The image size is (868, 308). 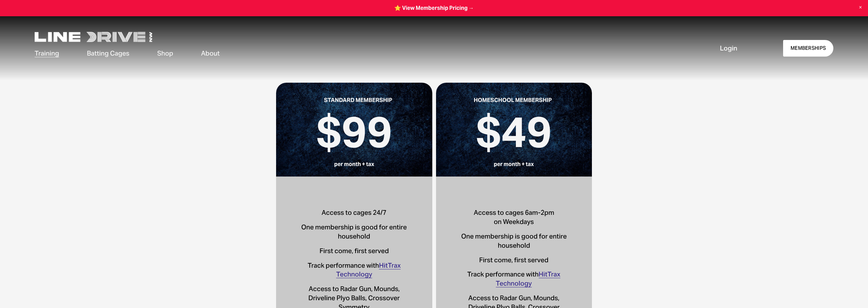 What do you see at coordinates (108, 53) in the screenshot?
I see `span: Batting Cages` at bounding box center [108, 53].